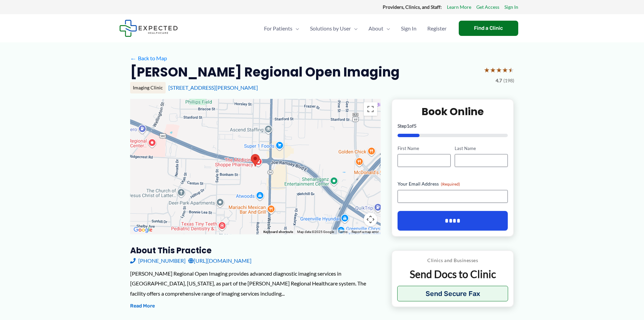 This screenshot has width=644, height=320. Describe the element at coordinates (143, 230) in the screenshot. I see `a: Open this area in Google Maps (opens a new window)` at that location.